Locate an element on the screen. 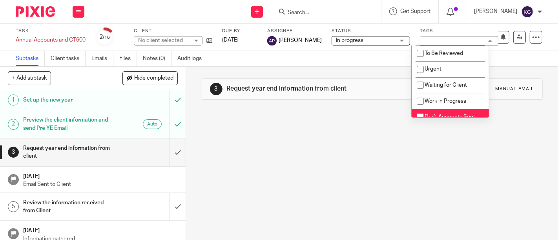  div: 1 is located at coordinates (13, 100).